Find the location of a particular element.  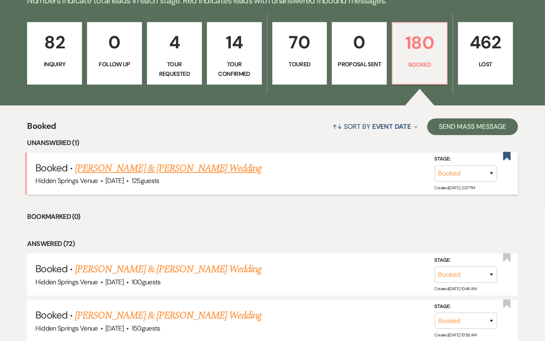

p: Booked is located at coordinates (420, 65).